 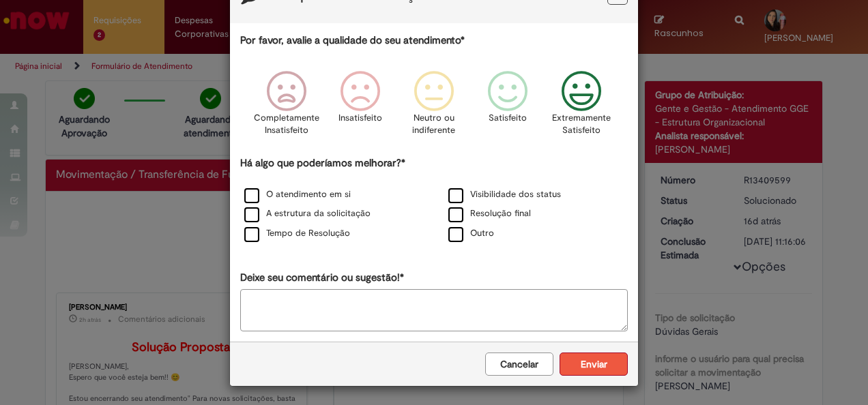 I want to click on div: Há algo que poderíamos melhorar?*, so click(x=434, y=200).